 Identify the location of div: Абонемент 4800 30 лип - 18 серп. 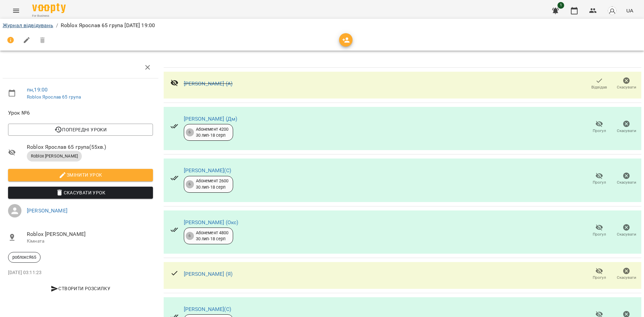
(212, 236).